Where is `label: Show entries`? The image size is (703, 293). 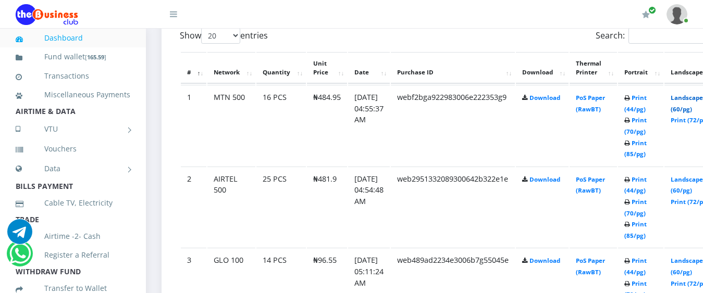
label: Show entries is located at coordinates (224, 35).